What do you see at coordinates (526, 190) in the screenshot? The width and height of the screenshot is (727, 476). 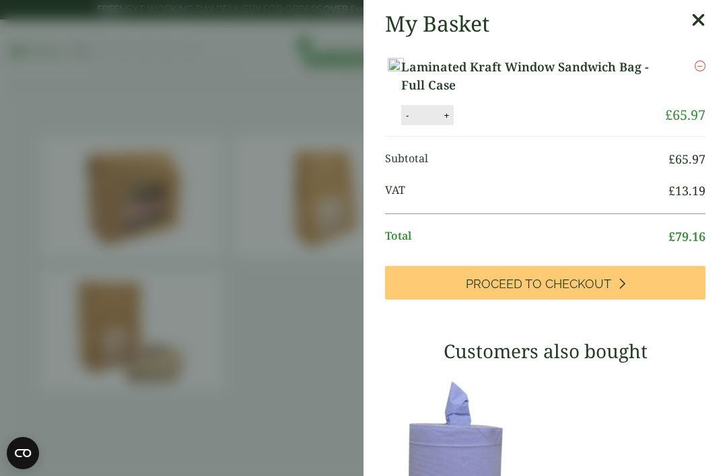 I see `span: VAT` at bounding box center [526, 190].